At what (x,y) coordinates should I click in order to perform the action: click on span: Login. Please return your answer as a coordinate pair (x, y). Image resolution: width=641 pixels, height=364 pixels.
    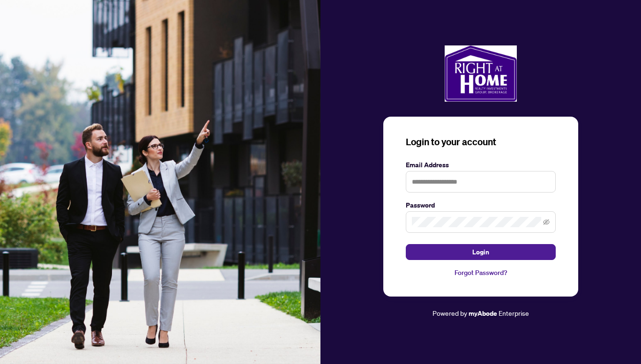
    Looking at the image, I should click on (481, 252).